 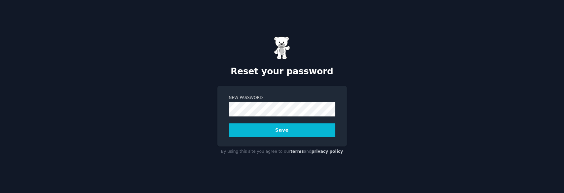 What do you see at coordinates (282, 48) in the screenshot?
I see `img: Gummy Bear` at bounding box center [282, 48].